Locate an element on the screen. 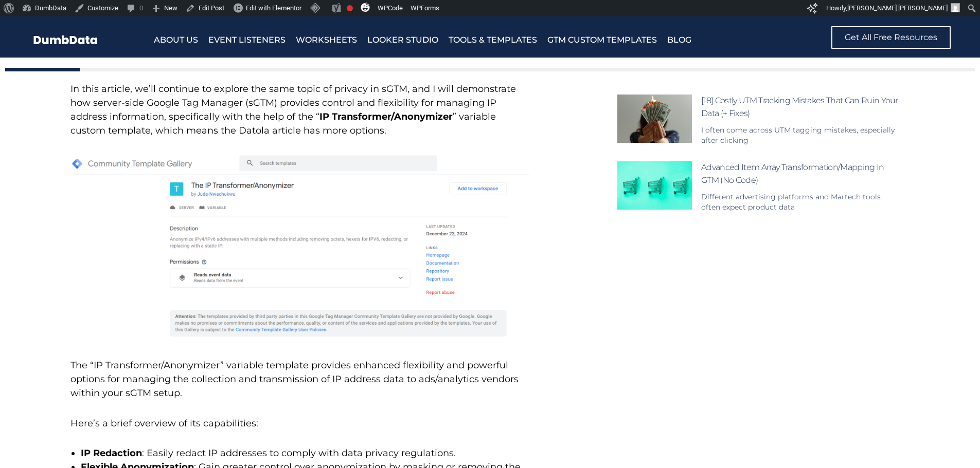 This screenshot has width=980, height=468. a: Event Listeners is located at coordinates (247, 40).